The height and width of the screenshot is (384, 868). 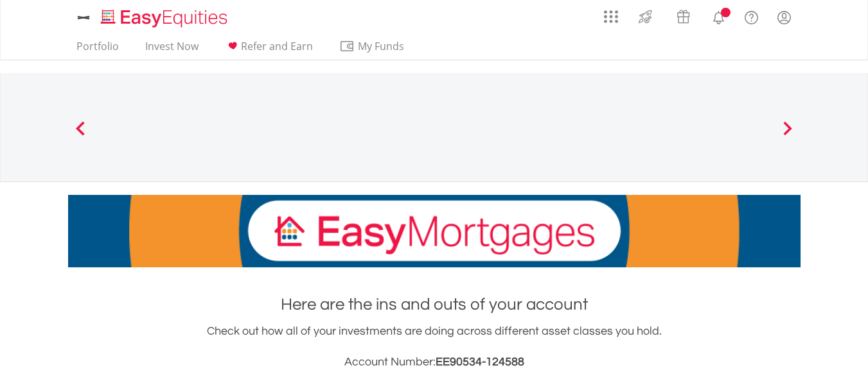 I want to click on h3: Account Number:, so click(x=434, y=362).